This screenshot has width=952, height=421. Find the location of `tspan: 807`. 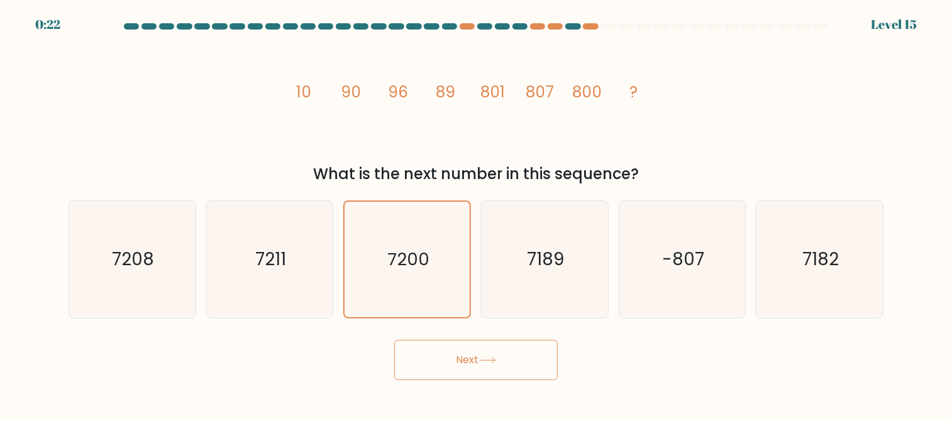

tspan: 807 is located at coordinates (539, 92).